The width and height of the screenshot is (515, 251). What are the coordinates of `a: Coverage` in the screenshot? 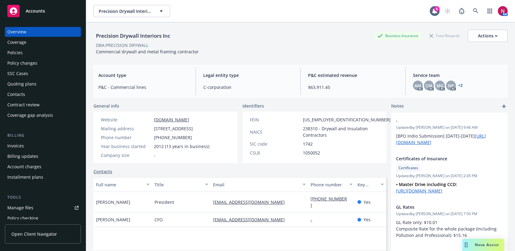 It's located at (43, 42).